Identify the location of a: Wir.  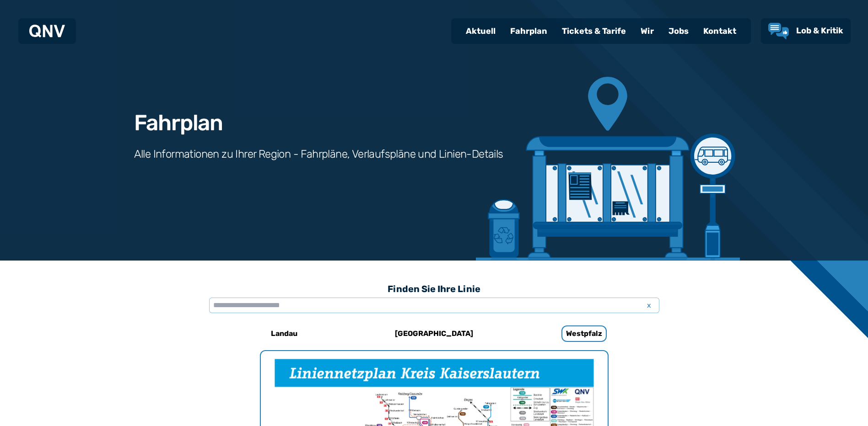
(647, 31).